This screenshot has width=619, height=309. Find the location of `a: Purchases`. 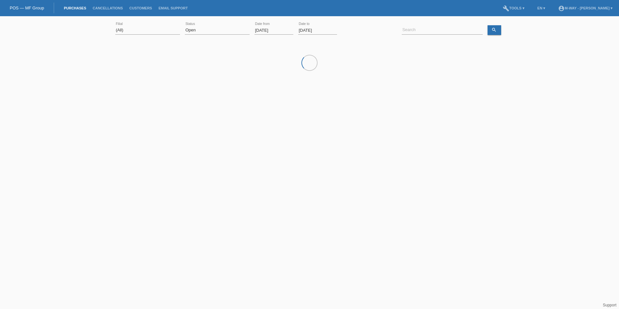

a: Purchases is located at coordinates (75, 8).